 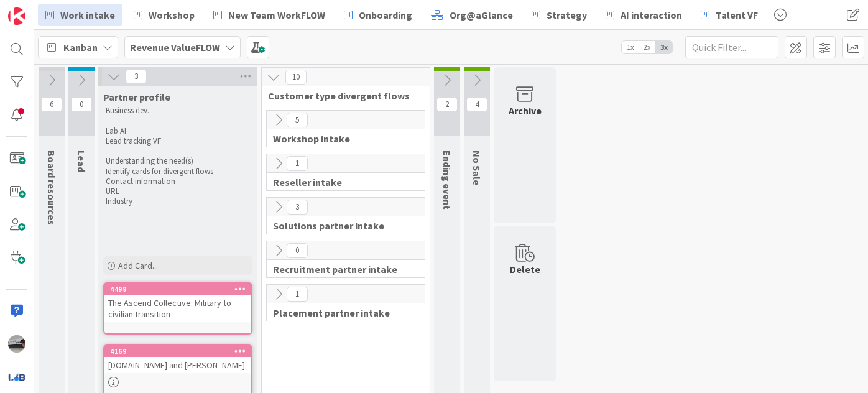 I want to click on p: Contact information, so click(x=178, y=182).